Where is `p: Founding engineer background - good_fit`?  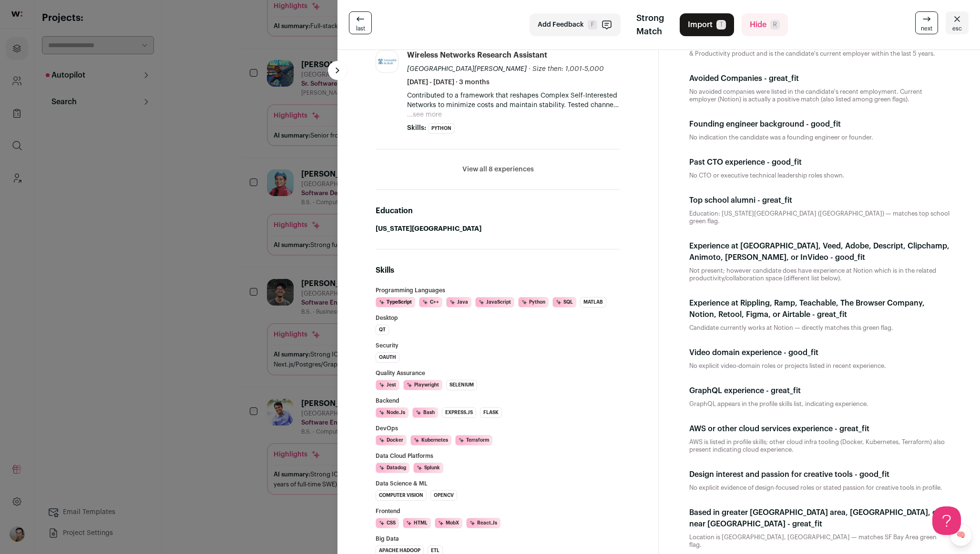 p: Founding engineer background - good_fit is located at coordinates (765, 125).